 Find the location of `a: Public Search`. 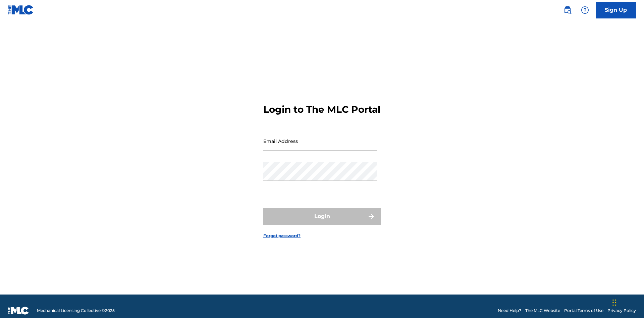

a: Public Search is located at coordinates (568, 10).